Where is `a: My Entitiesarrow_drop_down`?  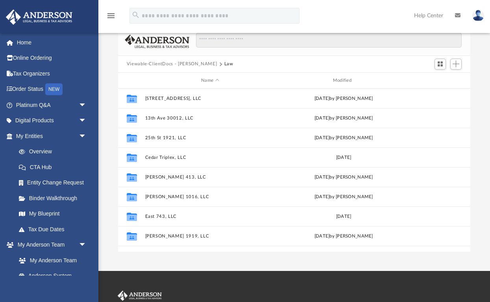
a: My Entitiesarrow_drop_down is located at coordinates (52, 136).